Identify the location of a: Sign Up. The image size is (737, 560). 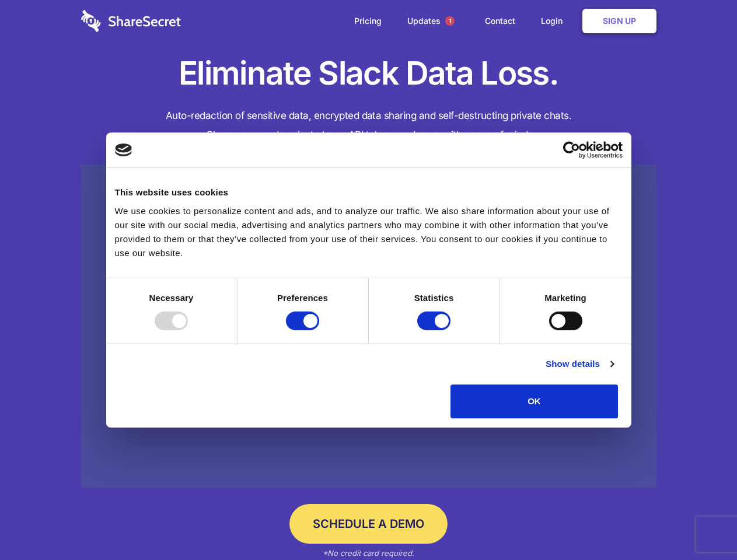
(619, 21).